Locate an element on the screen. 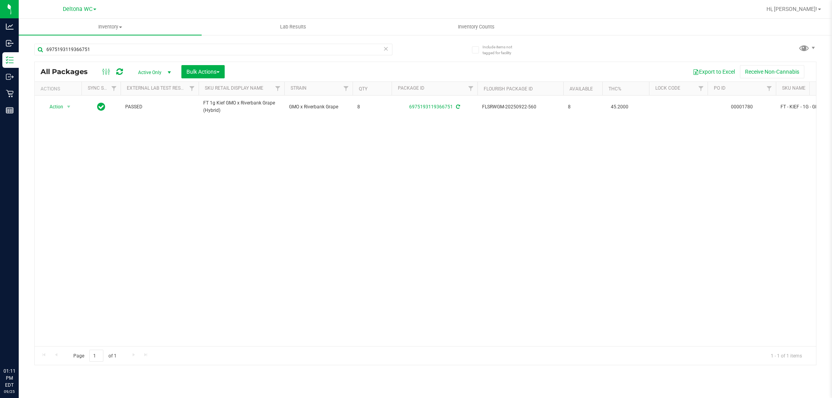 Image resolution: width=832 pixels, height=398 pixels. inline-svg: Analytics is located at coordinates (10, 27).